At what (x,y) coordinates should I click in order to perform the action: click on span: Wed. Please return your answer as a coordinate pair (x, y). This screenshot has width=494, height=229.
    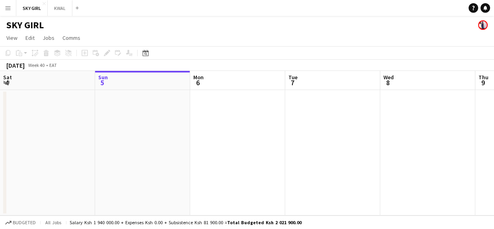
    Looking at the image, I should click on (389, 77).